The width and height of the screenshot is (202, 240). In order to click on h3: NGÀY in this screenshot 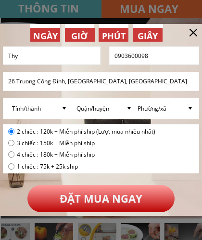, I will do `click(48, 36)`.